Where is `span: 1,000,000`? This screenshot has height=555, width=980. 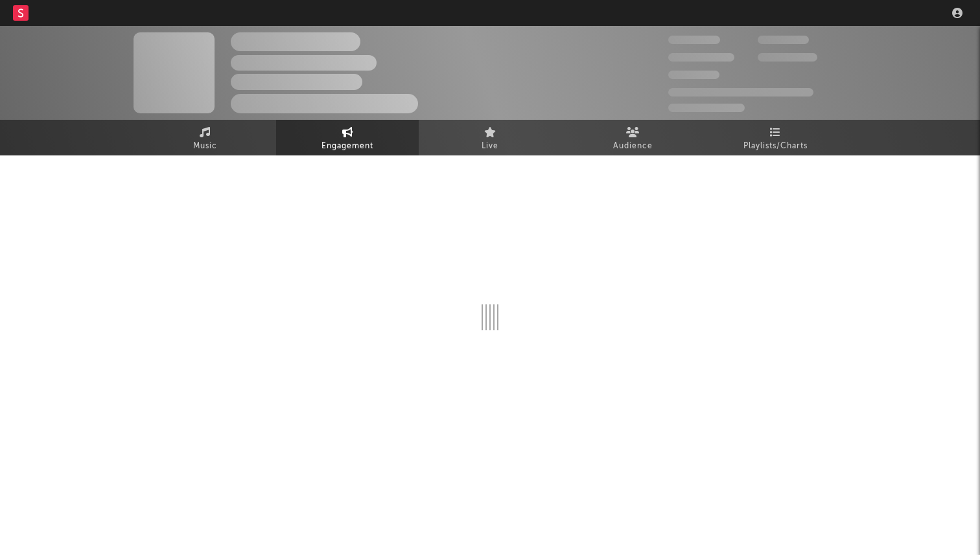
span: 1,000,000 is located at coordinates (787, 57).